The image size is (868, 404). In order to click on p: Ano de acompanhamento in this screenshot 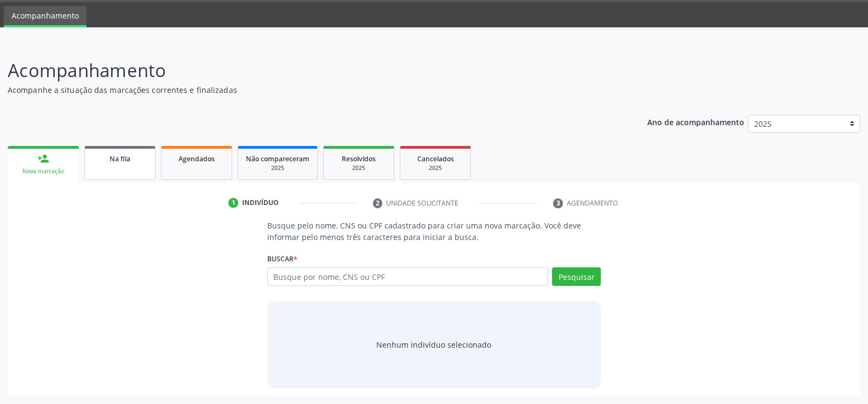, I will do `click(695, 121)`.